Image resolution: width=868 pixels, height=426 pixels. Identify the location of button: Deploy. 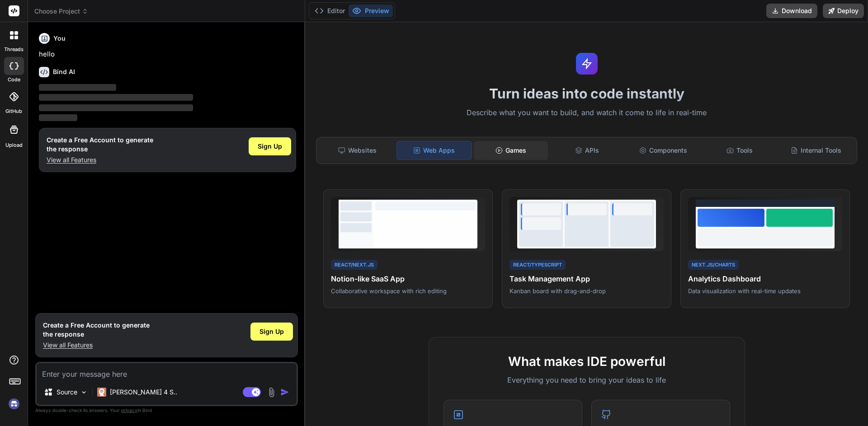
(843, 11).